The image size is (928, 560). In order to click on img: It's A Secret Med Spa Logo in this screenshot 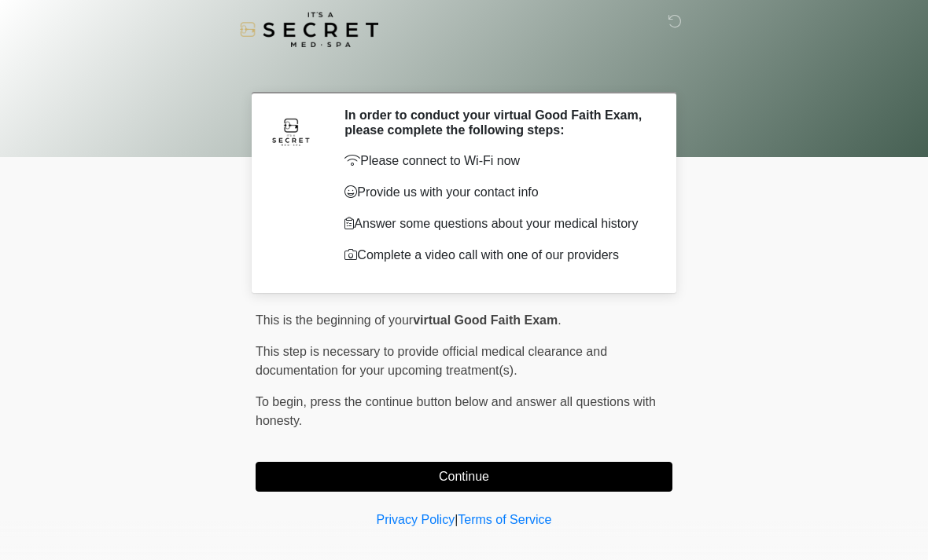, I will do `click(309, 29)`.